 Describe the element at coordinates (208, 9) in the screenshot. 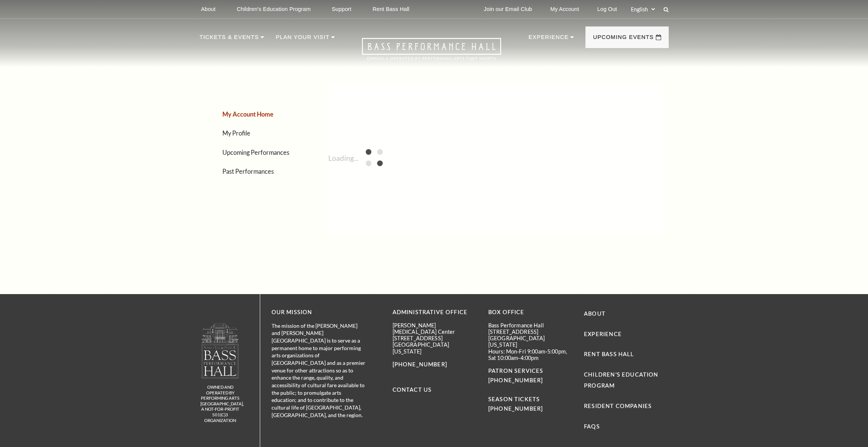

I see `p: About` at that location.